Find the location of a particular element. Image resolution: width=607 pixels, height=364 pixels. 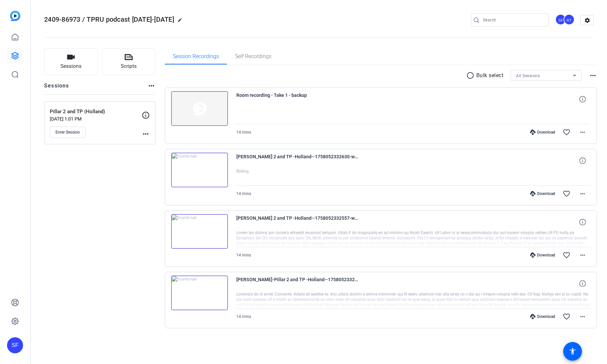

span: All Sessions is located at coordinates (527, 76).